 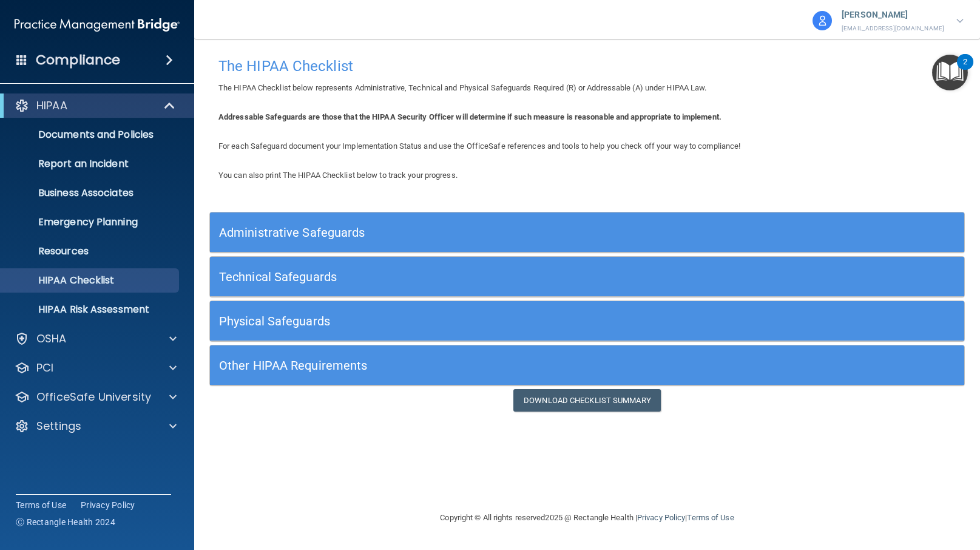 I want to click on span: Ⓒ Rectangle Health 2024, so click(x=65, y=522).